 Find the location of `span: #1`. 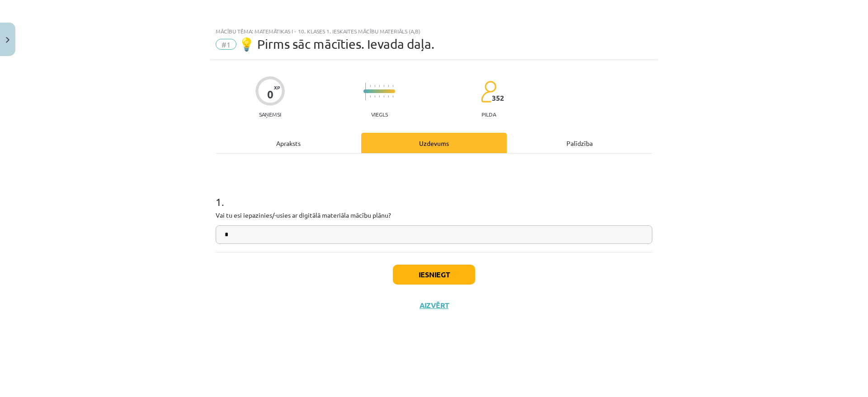

span: #1 is located at coordinates (226, 44).